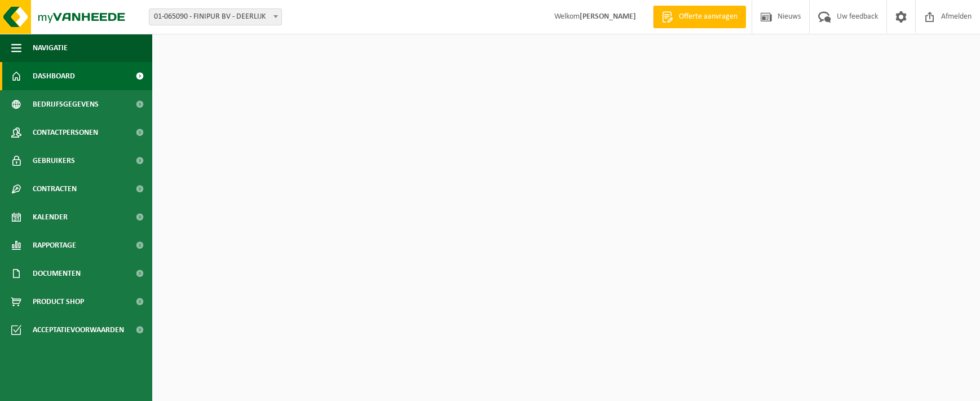 The height and width of the screenshot is (401, 980). Describe the element at coordinates (65, 104) in the screenshot. I see `span: Bedrijfsgegevens` at that location.